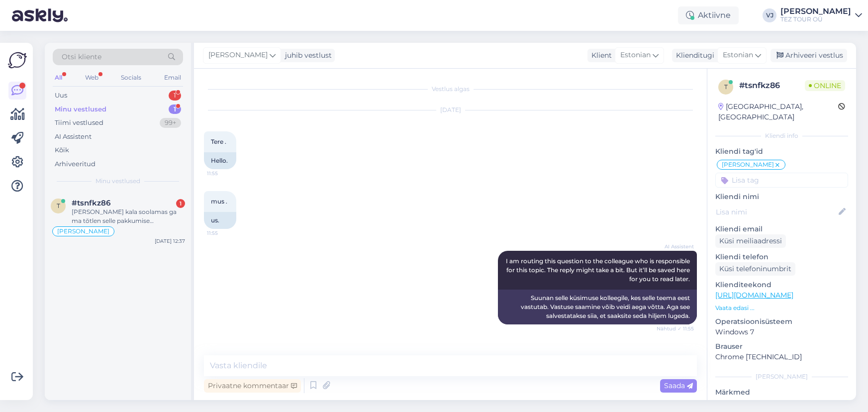 This screenshot has height=412, width=868. What do you see at coordinates (782, 180) in the screenshot?
I see `input: Lisa tag` at bounding box center [782, 180].